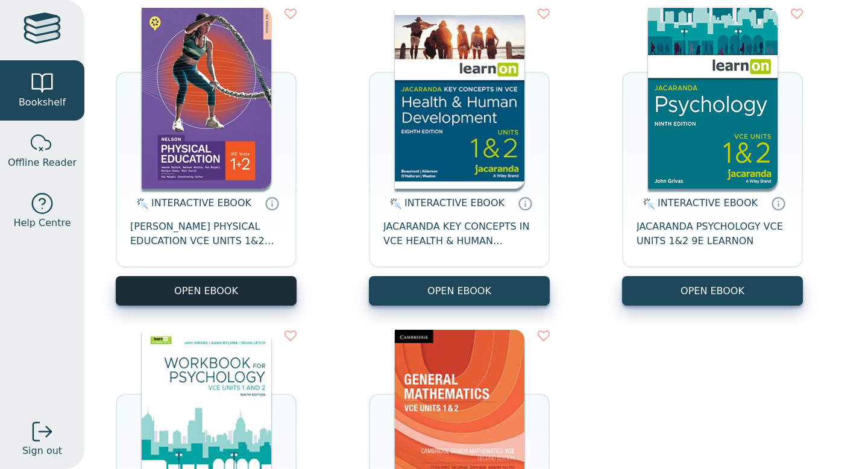 This screenshot has height=469, width=868. I want to click on span: Sign out, so click(42, 451).